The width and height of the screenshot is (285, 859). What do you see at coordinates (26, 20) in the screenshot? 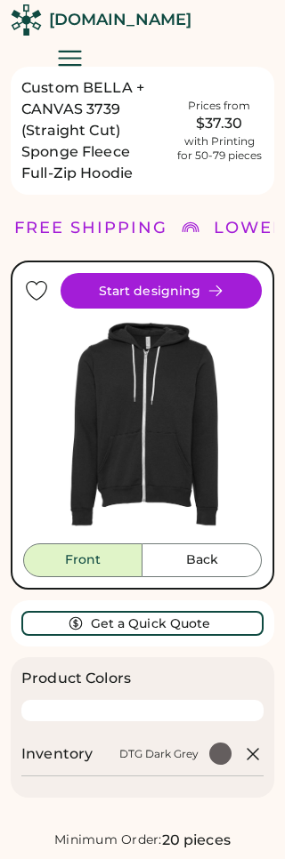
I see `img: Rendered Logo - Screens` at bounding box center [26, 20].